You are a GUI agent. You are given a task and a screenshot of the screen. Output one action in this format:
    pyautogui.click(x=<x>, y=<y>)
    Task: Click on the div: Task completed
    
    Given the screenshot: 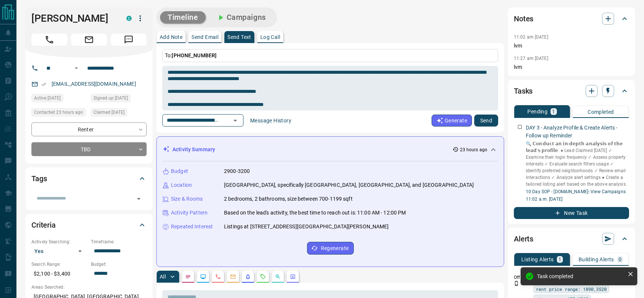 What is the action you would take?
    pyautogui.click(x=581, y=277)
    